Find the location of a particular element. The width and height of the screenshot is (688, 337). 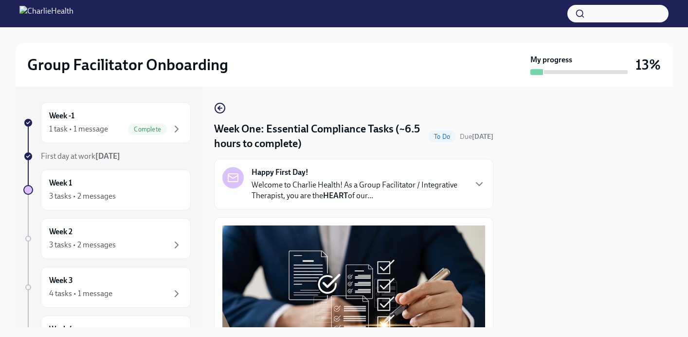

h6: Week 2 is located at coordinates (61, 232).